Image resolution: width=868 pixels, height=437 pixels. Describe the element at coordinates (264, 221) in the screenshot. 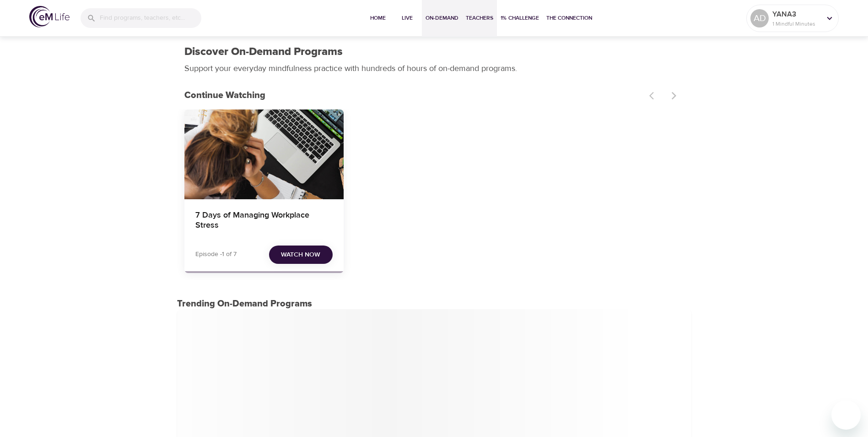

I see `h4: 7 Days of Managing Workplace Stress` at that location.